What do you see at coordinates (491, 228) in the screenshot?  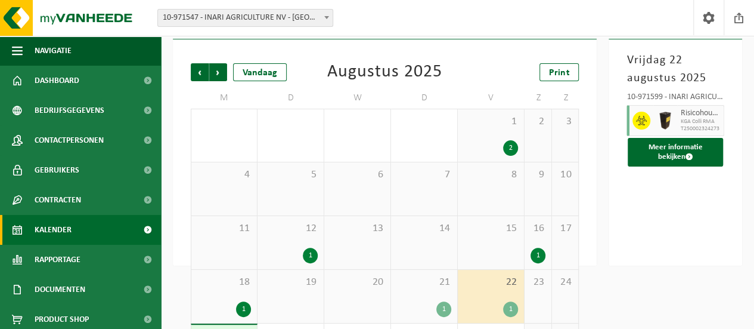 I see `span: 15` at bounding box center [491, 228].